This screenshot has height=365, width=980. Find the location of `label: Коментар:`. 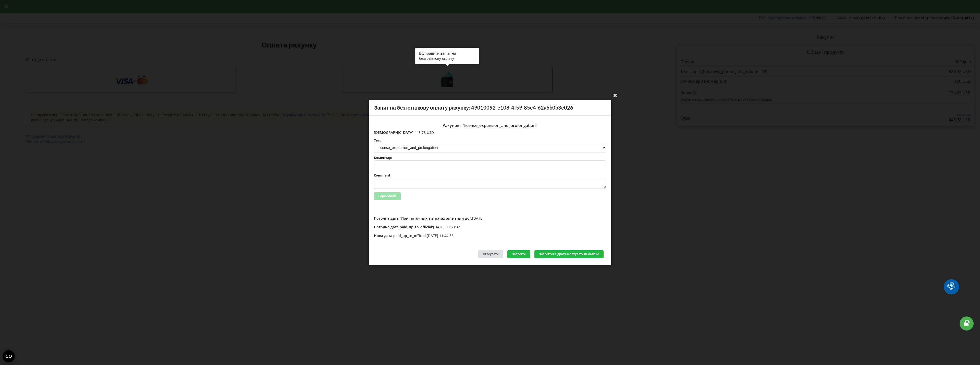

label: Коментар: is located at coordinates (490, 157).